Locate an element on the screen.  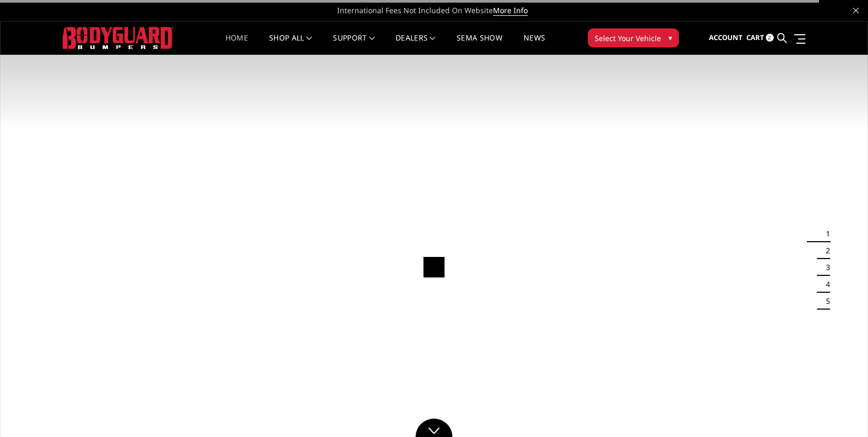
button: Select Your Vehicle is located at coordinates (633, 38).